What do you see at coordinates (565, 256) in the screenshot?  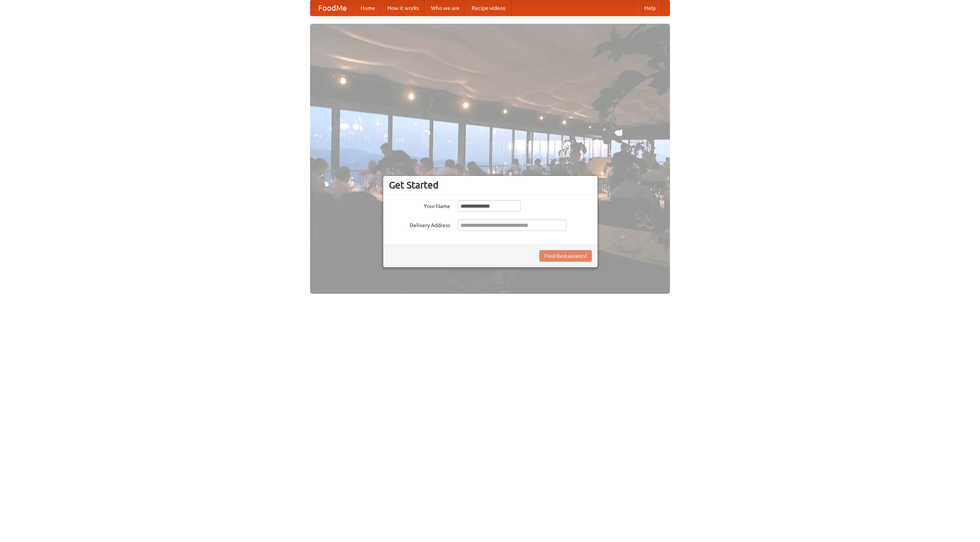 I see `button: Find Restaurants!` at bounding box center [565, 256].